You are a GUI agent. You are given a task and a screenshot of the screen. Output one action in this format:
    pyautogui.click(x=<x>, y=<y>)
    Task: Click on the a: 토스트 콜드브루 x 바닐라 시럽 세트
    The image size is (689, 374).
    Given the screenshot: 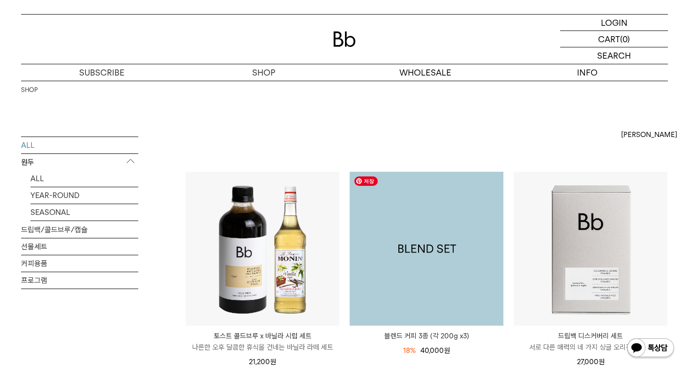 What is the action you would take?
    pyautogui.click(x=263, y=248)
    